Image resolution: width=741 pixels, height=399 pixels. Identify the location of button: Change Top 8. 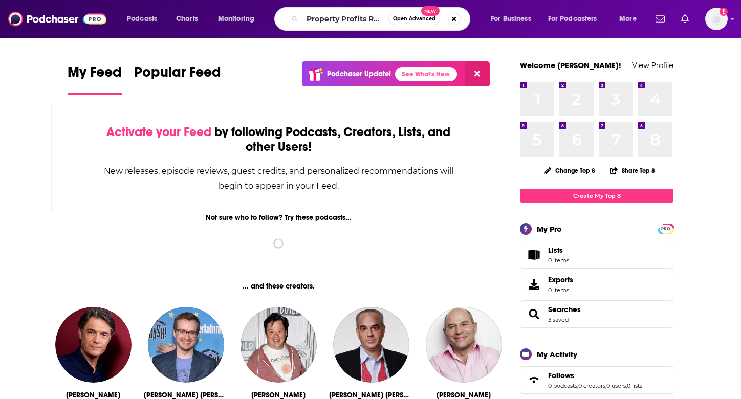
(570, 171).